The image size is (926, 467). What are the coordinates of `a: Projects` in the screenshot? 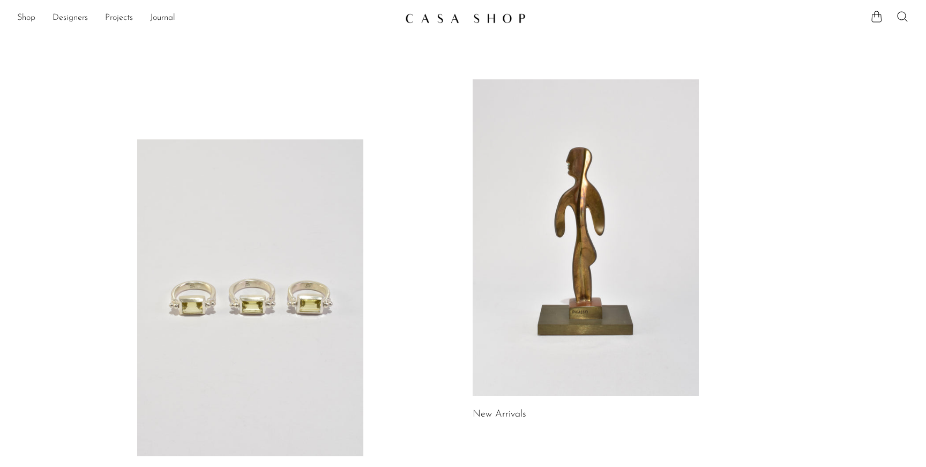 It's located at (119, 18).